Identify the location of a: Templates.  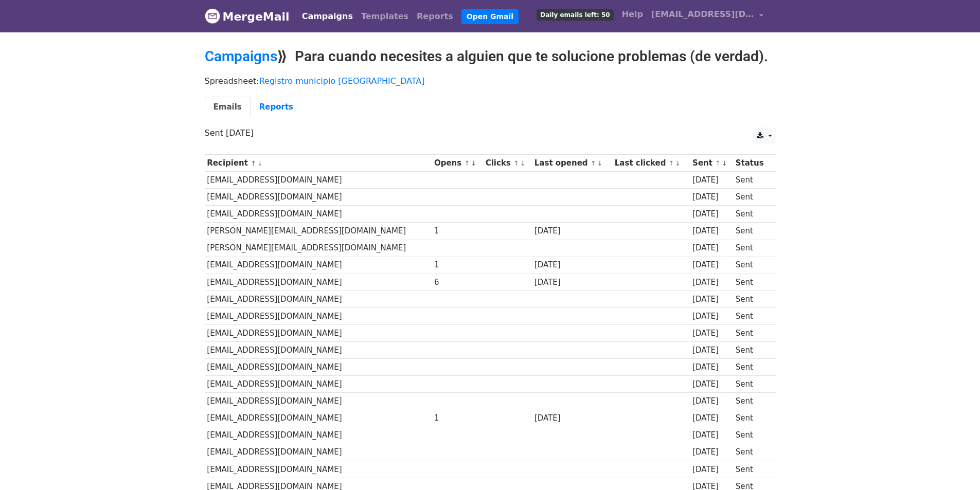
(385, 17).